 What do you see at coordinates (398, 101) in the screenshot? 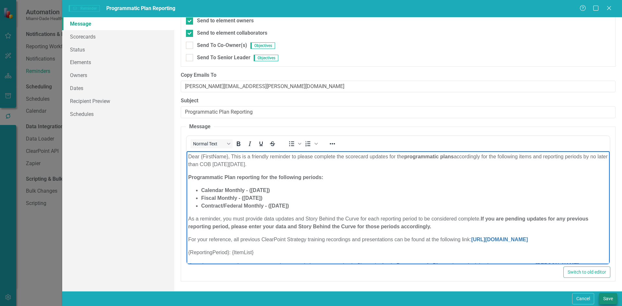
I see `label: Subject` at bounding box center [398, 101].